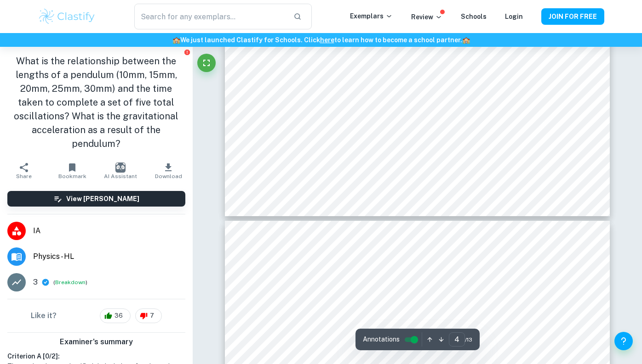 The width and height of the screenshot is (642, 364). Describe the element at coordinates (573, 16) in the screenshot. I see `button: JOIN FOR FREE` at that location.